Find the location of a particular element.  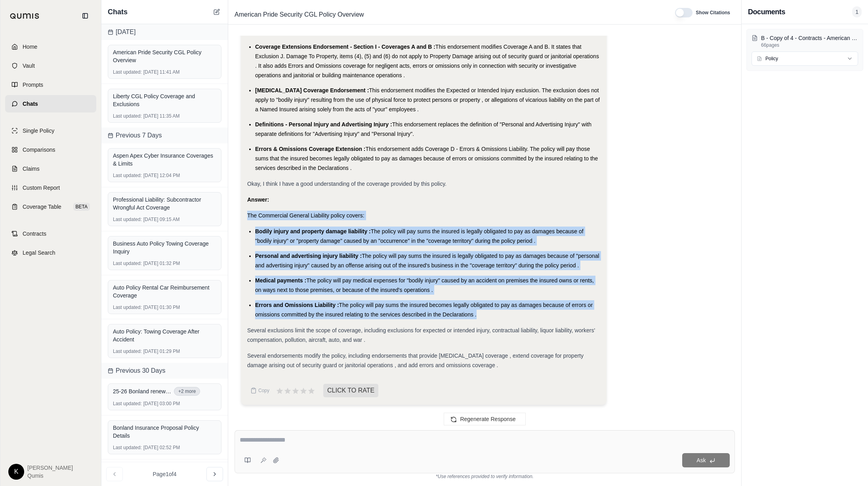

span: BETA is located at coordinates (81, 207).